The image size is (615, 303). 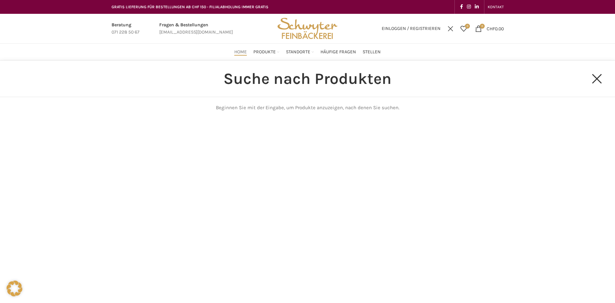 What do you see at coordinates (300, 52) in the screenshot?
I see `a: Standorte` at bounding box center [300, 52].